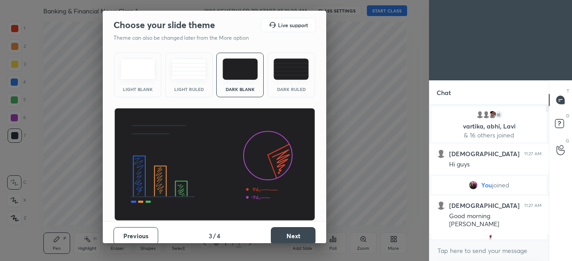 The height and width of the screenshot is (261, 572). Describe the element at coordinates (293, 25) in the screenshot. I see `h5: Live support` at that location.